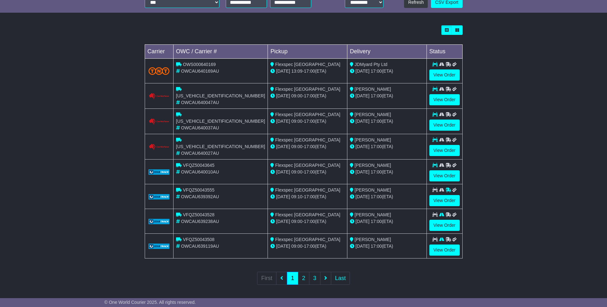 Image resolution: width=607 pixels, height=307 pixels. I want to click on span: JDMyard Pty Ltd, so click(371, 64).